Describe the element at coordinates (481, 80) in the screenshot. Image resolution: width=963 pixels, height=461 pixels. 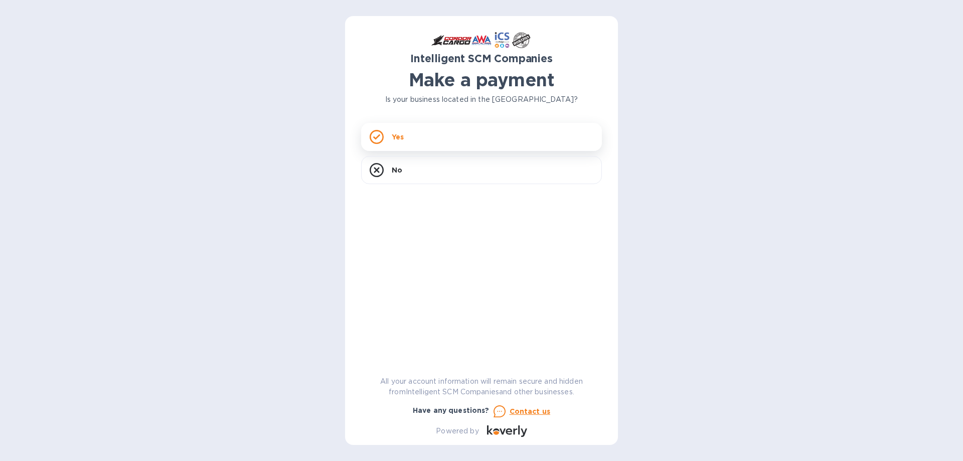
I see `h1: Make a payment` at that location.